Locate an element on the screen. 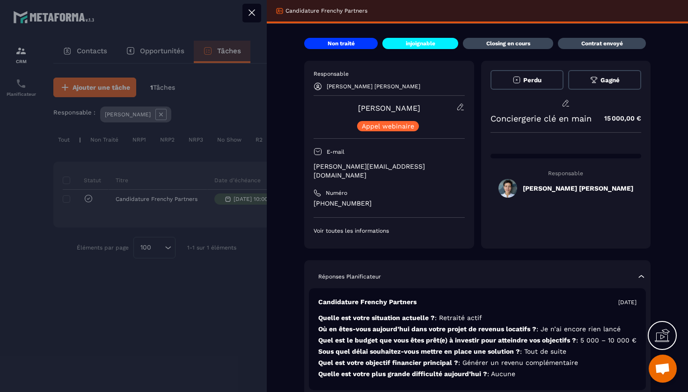  p: Voir toutes les informations is located at coordinates (389, 231).